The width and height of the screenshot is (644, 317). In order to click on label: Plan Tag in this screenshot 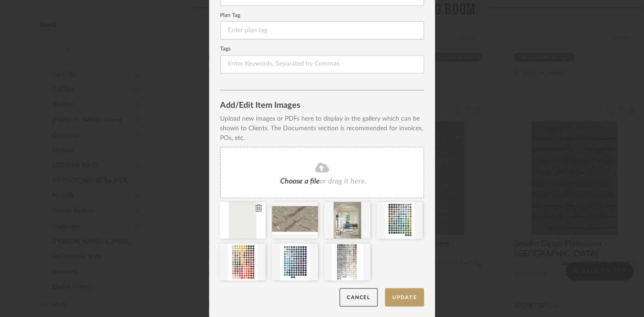, I will do `click(322, 16)`.